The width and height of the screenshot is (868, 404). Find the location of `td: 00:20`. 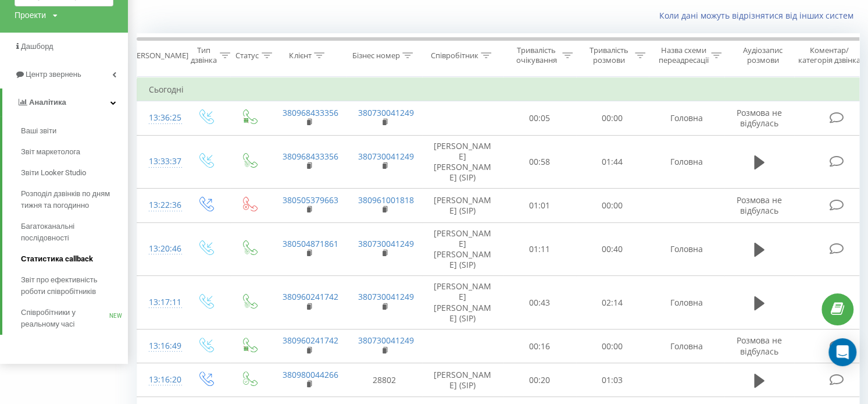

td: 00:20 is located at coordinates (539, 380).